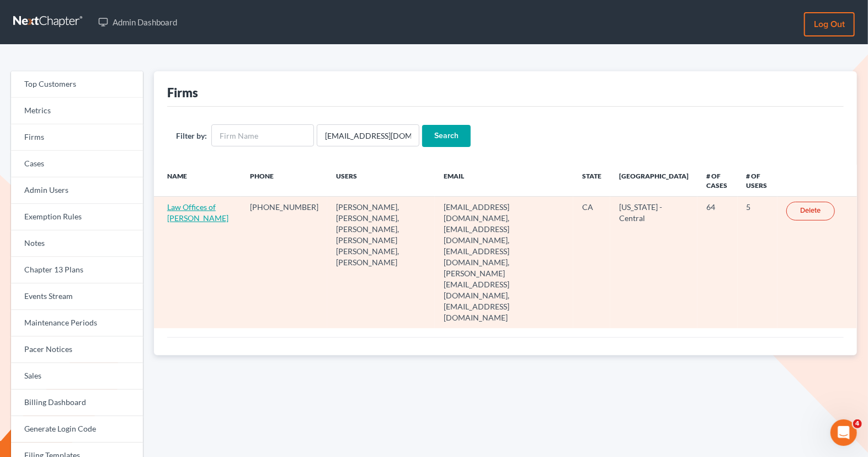  I want to click on input: Users, so click(368, 135).